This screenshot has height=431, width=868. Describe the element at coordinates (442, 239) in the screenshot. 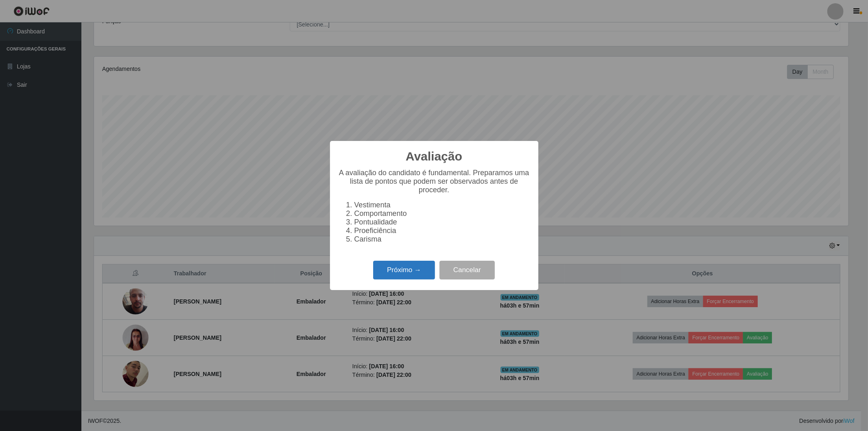

I see `li: Carisma` at that location.